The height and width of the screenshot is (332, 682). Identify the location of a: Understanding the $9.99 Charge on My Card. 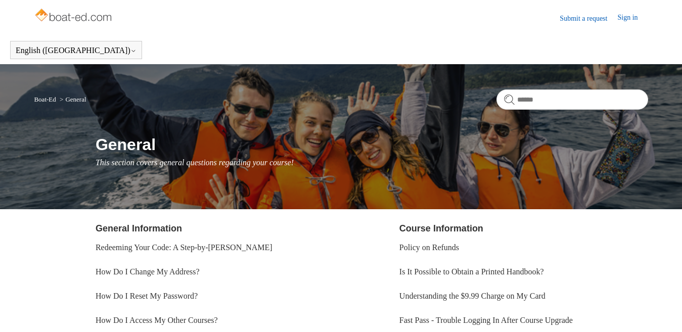
(472, 296).